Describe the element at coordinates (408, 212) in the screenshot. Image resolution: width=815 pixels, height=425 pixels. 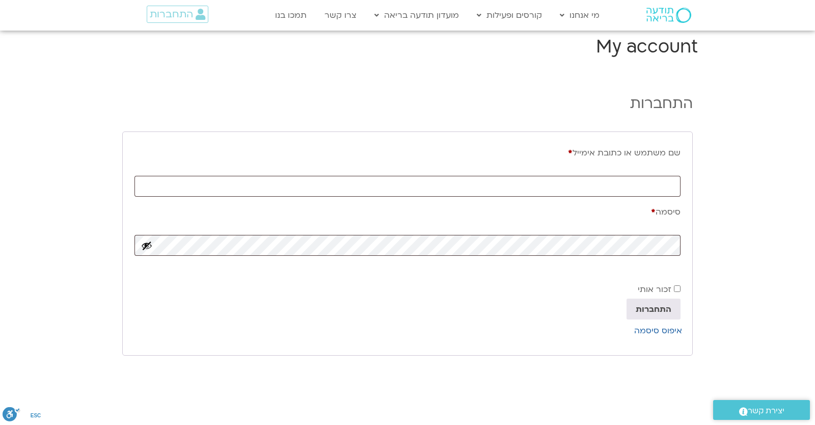
I see `label: סיסמה` at that location.